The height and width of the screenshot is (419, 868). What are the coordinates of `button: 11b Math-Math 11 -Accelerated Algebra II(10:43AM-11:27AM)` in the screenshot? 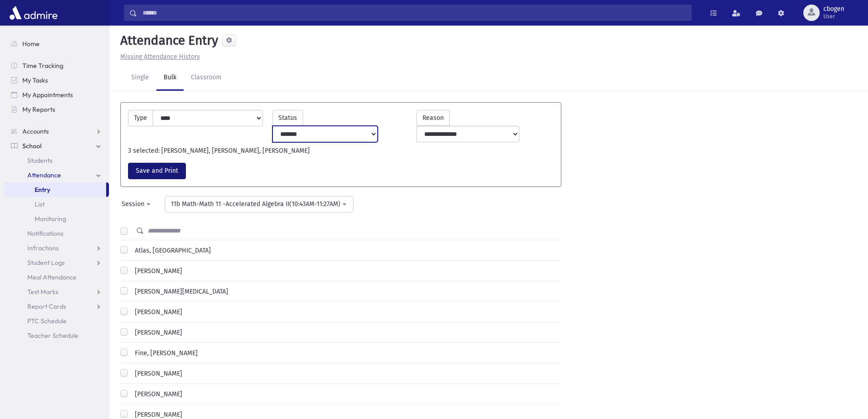 It's located at (259, 204).